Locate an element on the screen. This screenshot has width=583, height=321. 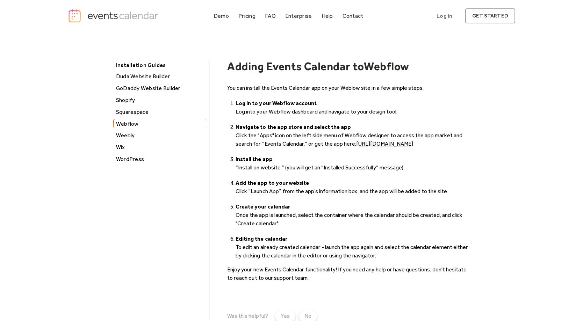
strong: Log in to your Webflow account ‍ is located at coordinates (276, 103).